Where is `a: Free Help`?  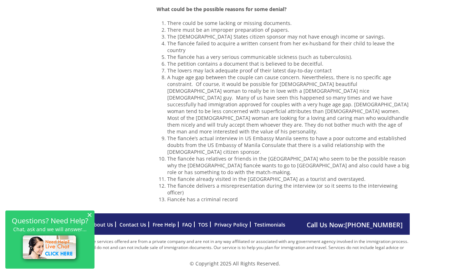
a: Free Help is located at coordinates (164, 224).